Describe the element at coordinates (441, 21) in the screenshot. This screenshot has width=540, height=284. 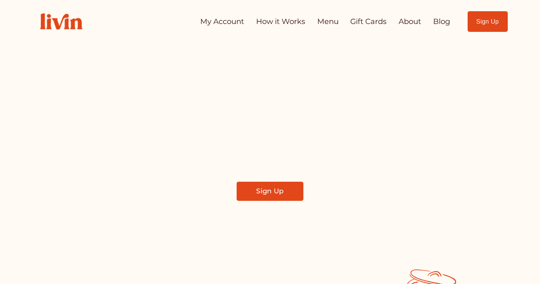
I see `a: Blog` at that location.